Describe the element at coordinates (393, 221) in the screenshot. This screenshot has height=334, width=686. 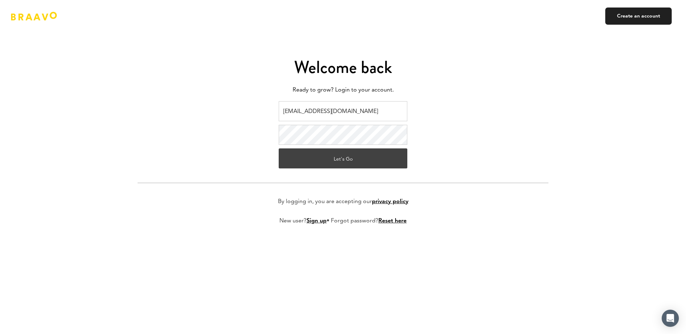
I see `a: Reset here` at that location.